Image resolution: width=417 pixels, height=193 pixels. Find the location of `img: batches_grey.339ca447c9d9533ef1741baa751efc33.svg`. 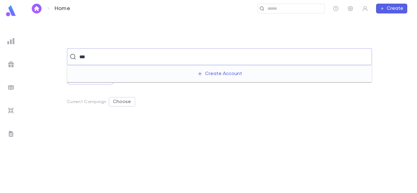

img: batches_grey.339ca447c9d9533ef1741baa751efc33.svg is located at coordinates (11, 88).